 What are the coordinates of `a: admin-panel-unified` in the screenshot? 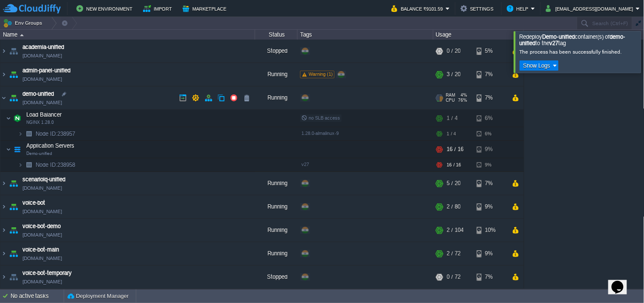 It's located at (46, 71).